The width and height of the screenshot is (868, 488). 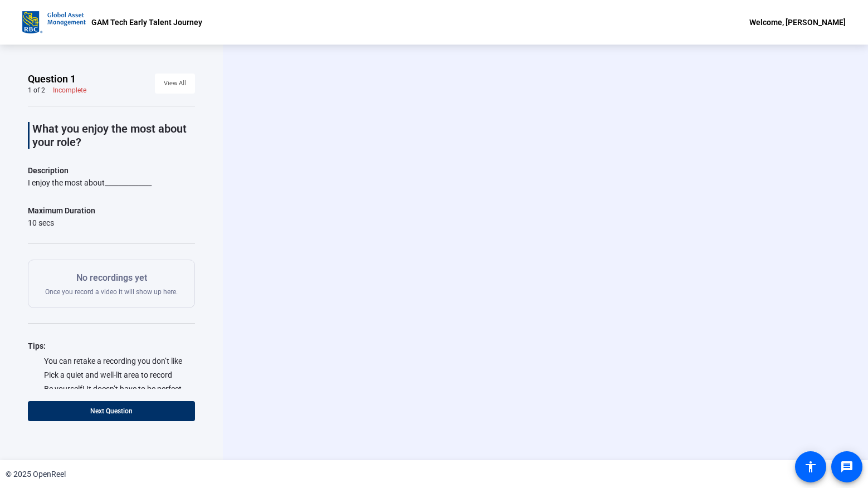 What do you see at coordinates (111, 388) in the screenshot?
I see `div: Be yourself! It doesn’t have to be perfect` at bounding box center [111, 388].